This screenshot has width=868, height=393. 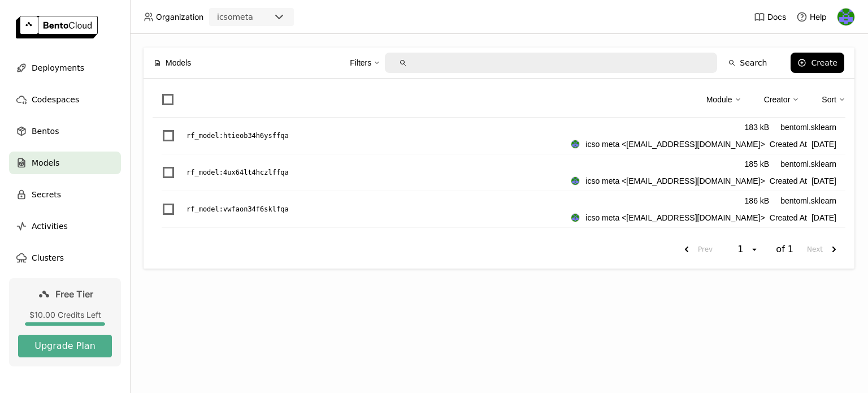 I want to click on a: rf_model:htieob34h6ysffqa, so click(x=378, y=136).